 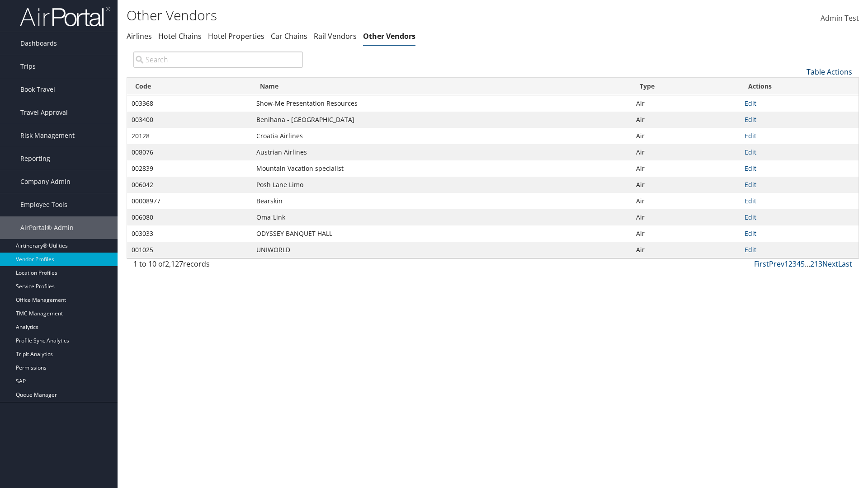 What do you see at coordinates (777, 264) in the screenshot?
I see `a: Prev` at bounding box center [777, 264].